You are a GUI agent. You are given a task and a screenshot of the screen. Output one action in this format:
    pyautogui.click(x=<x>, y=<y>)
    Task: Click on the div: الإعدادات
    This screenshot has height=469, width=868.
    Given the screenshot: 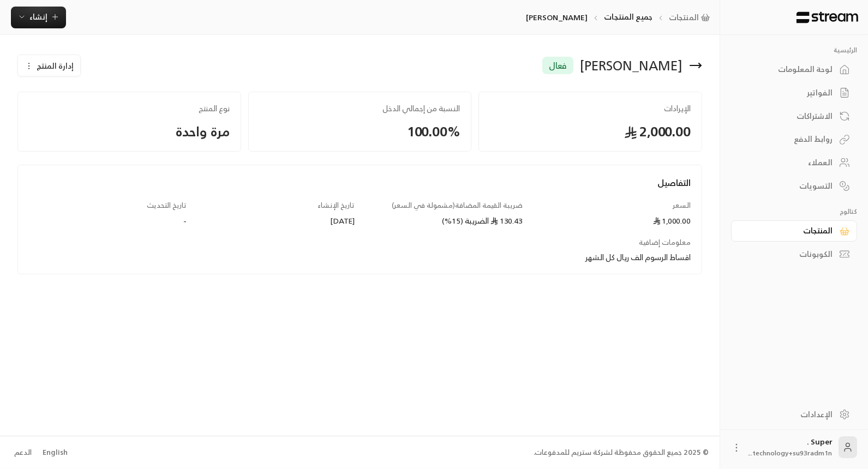 What is the action you would take?
    pyautogui.click(x=789, y=415)
    